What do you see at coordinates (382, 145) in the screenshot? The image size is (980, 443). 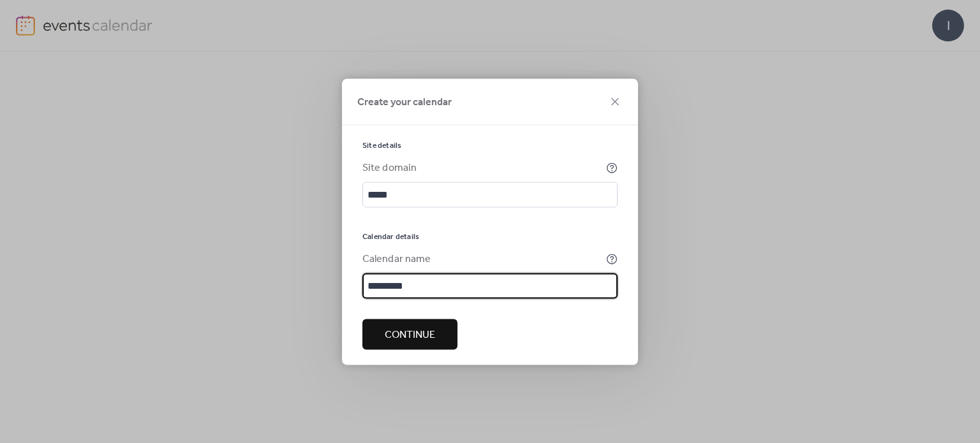 I see `span: Site details` at bounding box center [382, 145].